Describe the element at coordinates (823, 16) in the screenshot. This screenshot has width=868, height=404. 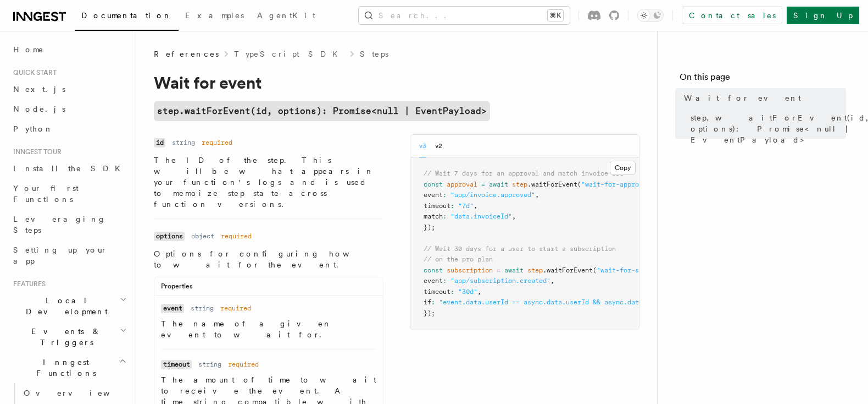
I see `a: Sign Up` at that location.